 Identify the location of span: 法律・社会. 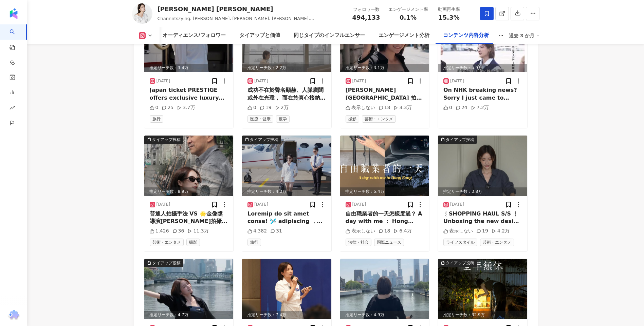
(359, 243).